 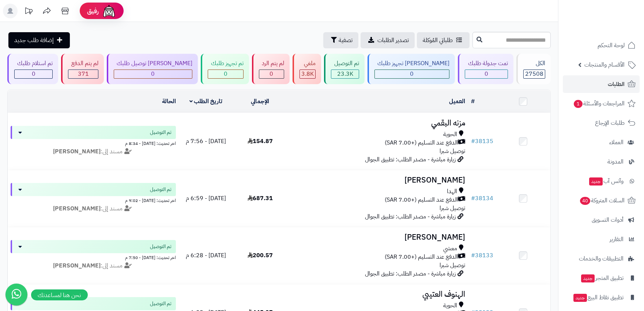 I want to click on a: التقارير, so click(x=601, y=238).